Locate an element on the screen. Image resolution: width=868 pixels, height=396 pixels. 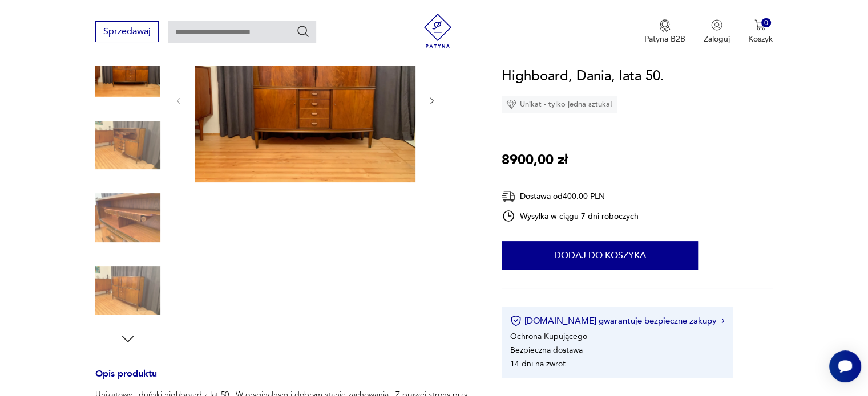
a: Sprzedawaj is located at coordinates (127, 33).